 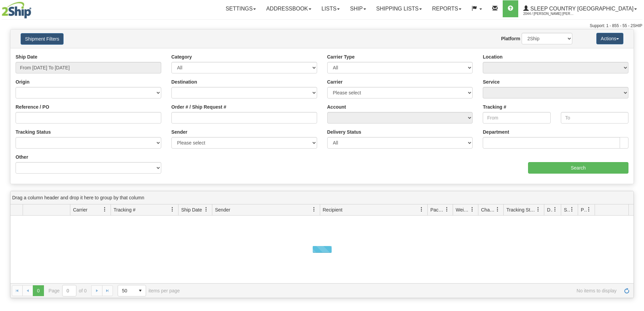 What do you see at coordinates (330, 9) in the screenshot?
I see `a: Lists` at bounding box center [330, 9].